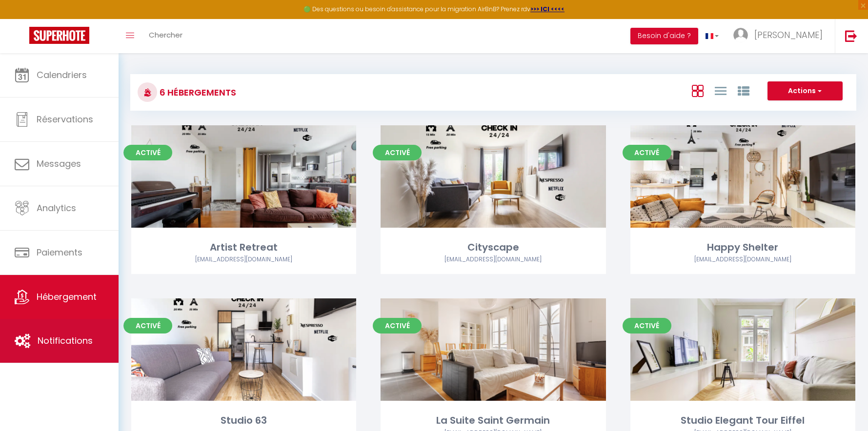 The width and height of the screenshot is (868, 431). Describe the element at coordinates (66, 297) in the screenshot. I see `span: Hébergement` at that location.